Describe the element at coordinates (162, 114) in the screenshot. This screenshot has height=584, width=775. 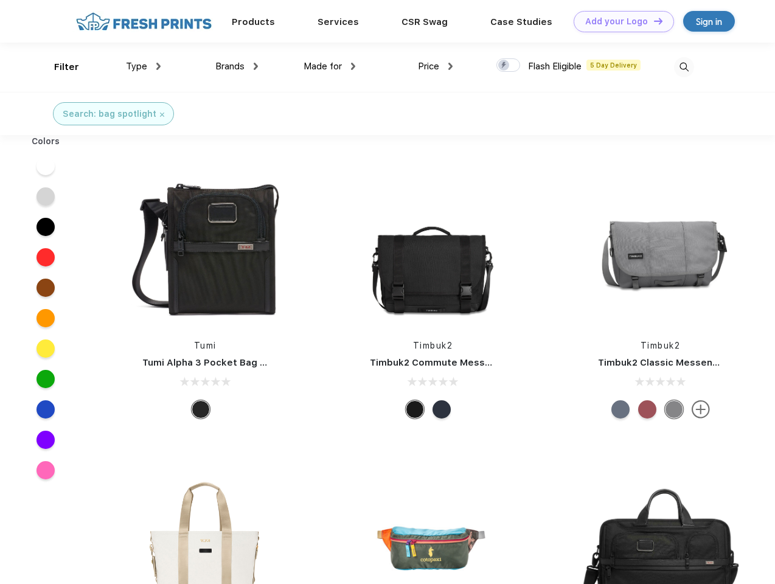
I see `img: filter_cancel.svg` at that location.